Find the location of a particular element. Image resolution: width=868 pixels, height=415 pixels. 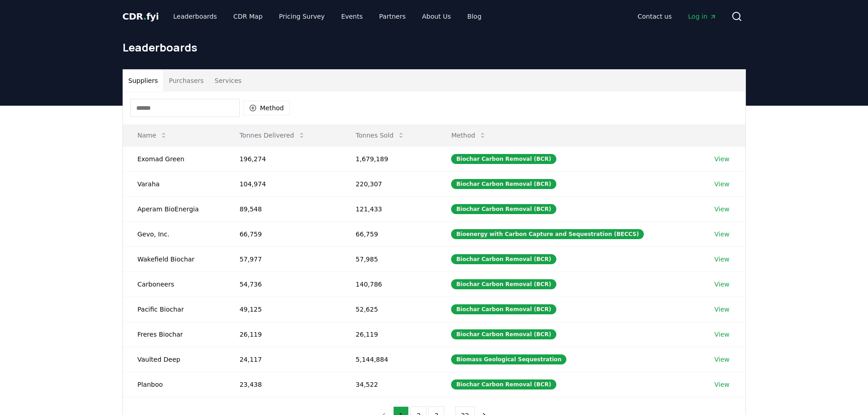

td: 140,786 is located at coordinates (389, 284).